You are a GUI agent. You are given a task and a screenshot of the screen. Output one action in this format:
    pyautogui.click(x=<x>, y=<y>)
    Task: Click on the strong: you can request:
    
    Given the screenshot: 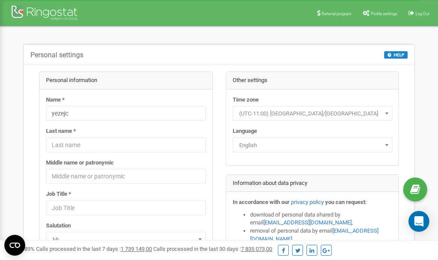 What is the action you would take?
    pyautogui.click(x=346, y=202)
    